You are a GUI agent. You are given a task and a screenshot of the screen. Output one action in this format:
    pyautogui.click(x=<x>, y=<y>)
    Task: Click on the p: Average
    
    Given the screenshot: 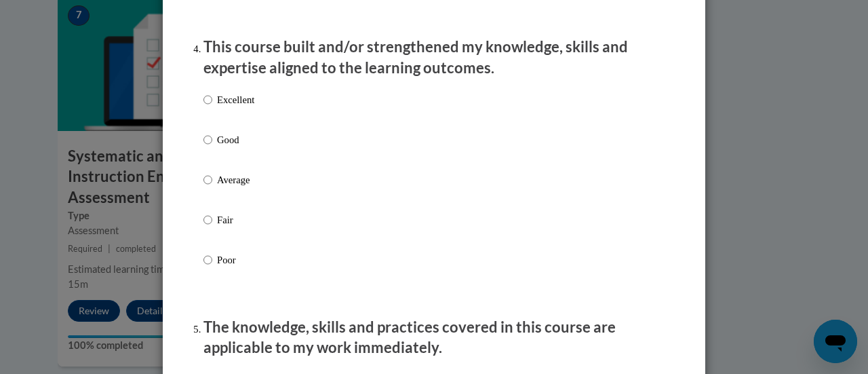 What is the action you would take?
    pyautogui.click(x=236, y=180)
    